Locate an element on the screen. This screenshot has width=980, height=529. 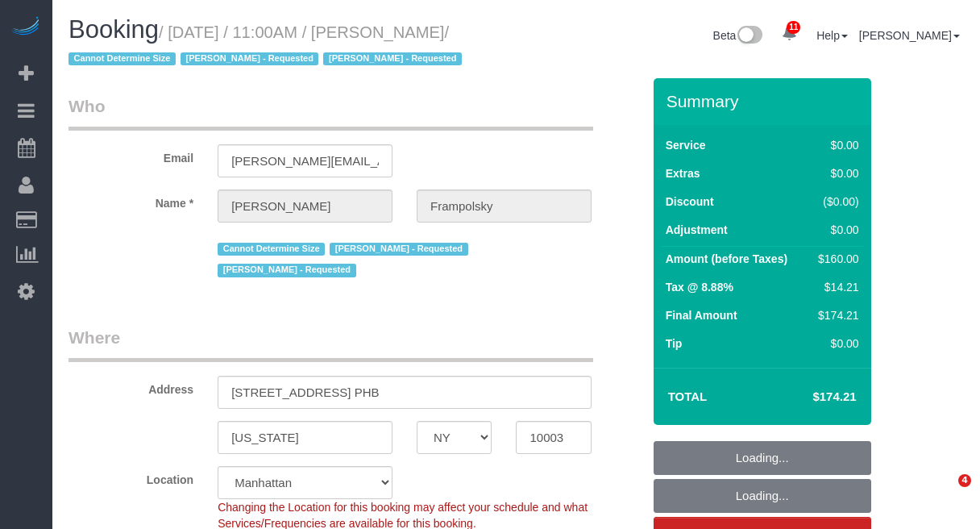
span: Booking is located at coordinates (114, 29).